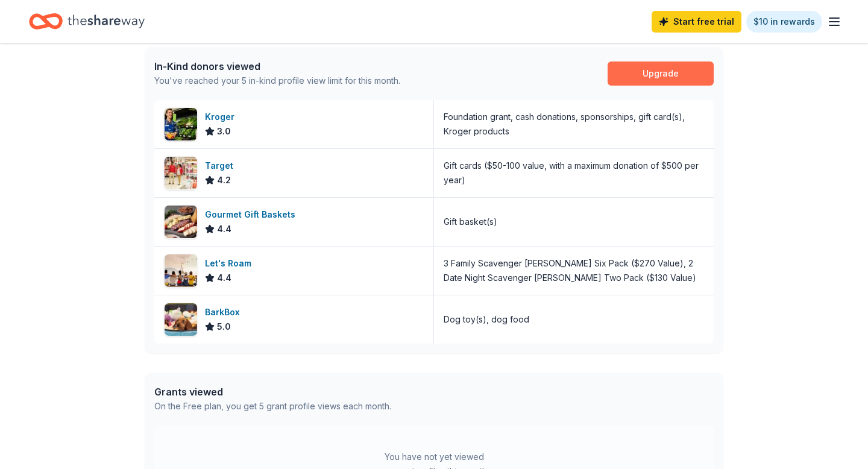 This screenshot has height=469, width=868. Describe the element at coordinates (224, 327) in the screenshot. I see `span: 5.0` at that location.